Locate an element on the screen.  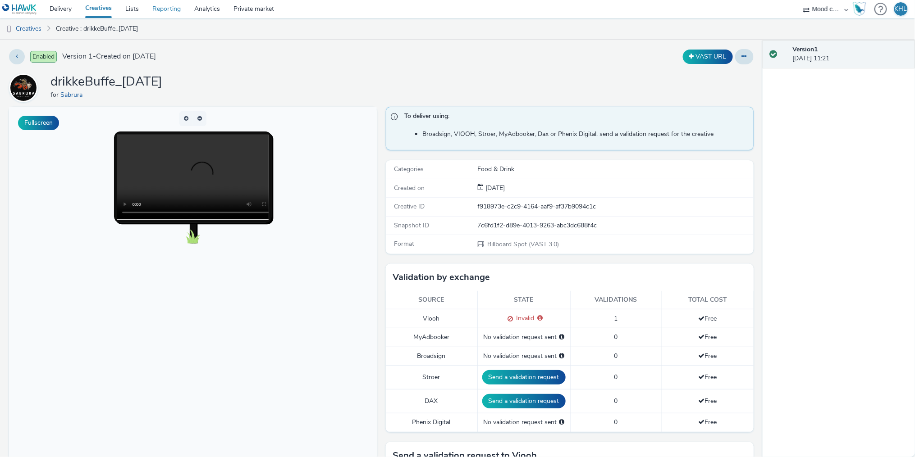
span: Enabled is located at coordinates (43, 57).